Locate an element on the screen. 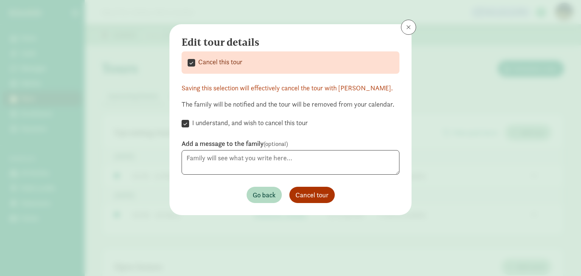 The image size is (581, 276). label: I understand, and wish to cancel this tour is located at coordinates (249, 123).